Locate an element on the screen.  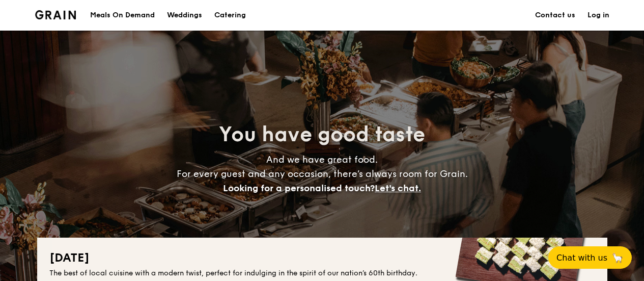
span: Chat with us is located at coordinates (583, 258).